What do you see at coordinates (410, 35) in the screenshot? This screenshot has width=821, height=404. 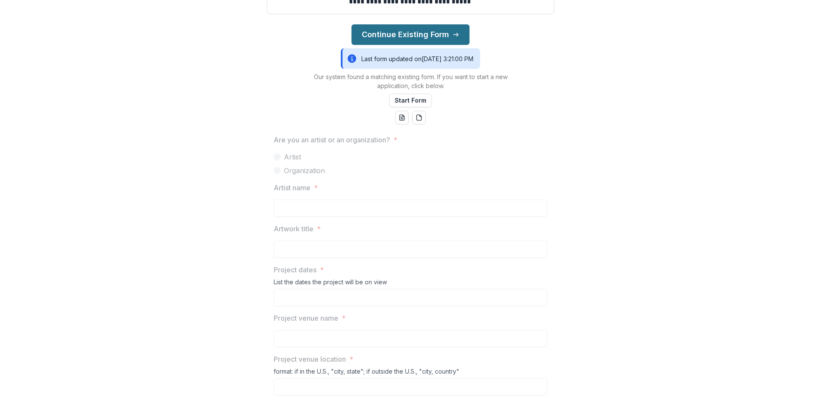 I see `button: Continue Existing Form` at bounding box center [410, 35].